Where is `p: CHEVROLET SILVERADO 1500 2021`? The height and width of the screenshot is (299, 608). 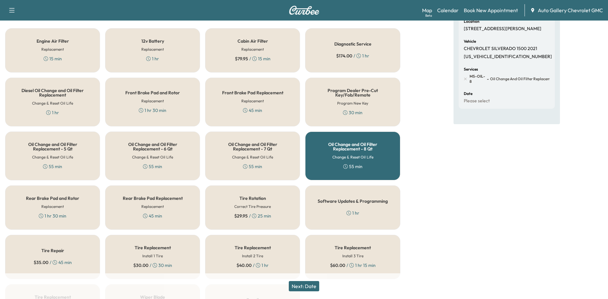
p: CHEVROLET SILVERADO 1500 2021 is located at coordinates (500, 49).